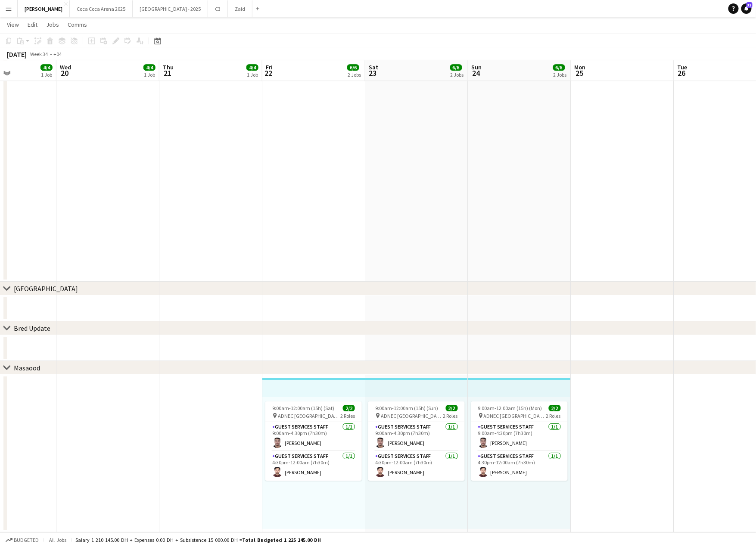 Image resolution: width=756 pixels, height=547 pixels. Describe the element at coordinates (168, 67) in the screenshot. I see `span: Thu` at that location.